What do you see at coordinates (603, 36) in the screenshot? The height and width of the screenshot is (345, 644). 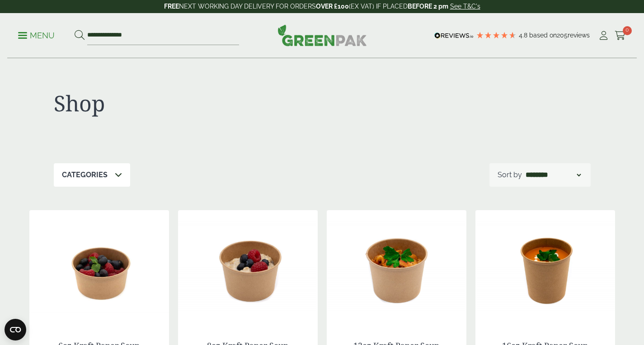 I see `i: My Account` at bounding box center [603, 36].